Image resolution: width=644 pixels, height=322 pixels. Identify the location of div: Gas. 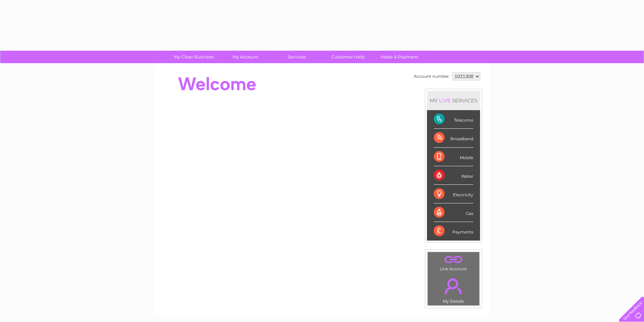
(453, 213).